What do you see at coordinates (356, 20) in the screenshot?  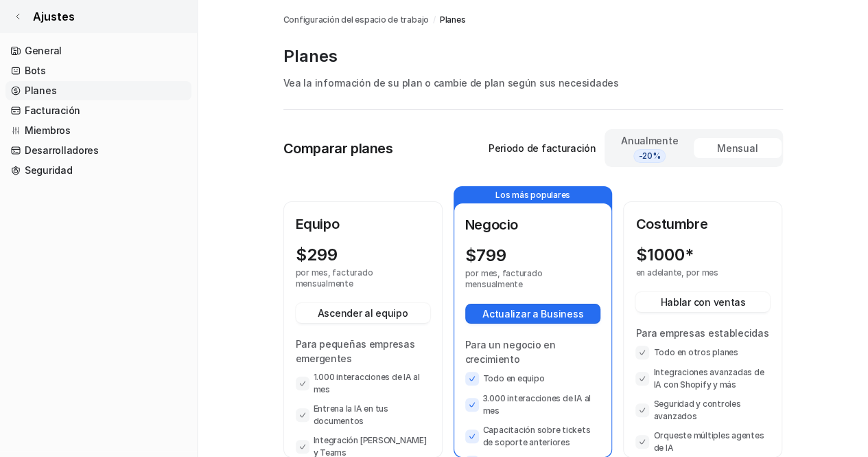 I see `a: Configuración del espacio de trabajo` at bounding box center [356, 20].